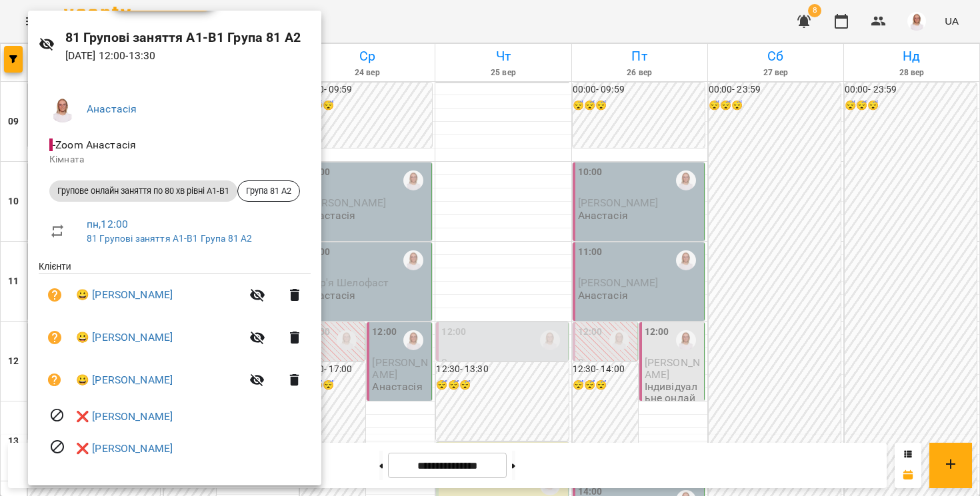 The height and width of the screenshot is (496, 980). I want to click on span: - Zoom Анастасія, so click(94, 145).